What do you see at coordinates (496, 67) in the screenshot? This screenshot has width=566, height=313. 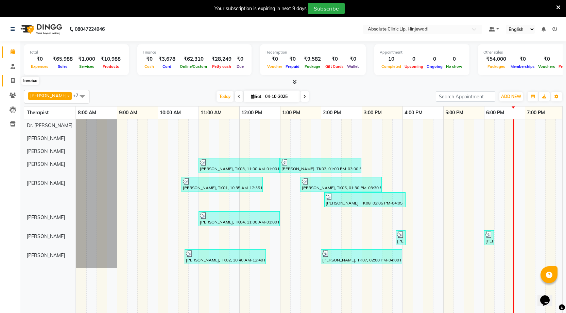 I see `span: Packages` at bounding box center [496, 67].